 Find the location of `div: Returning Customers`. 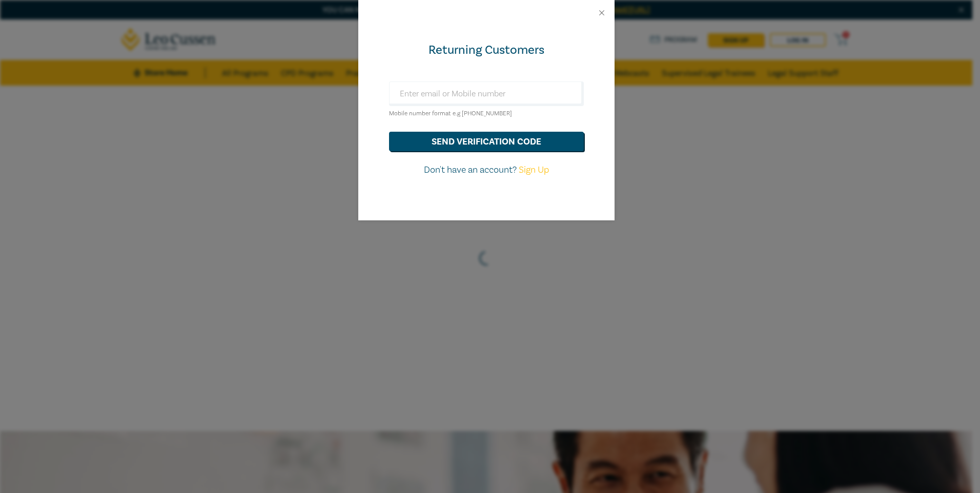

div: Returning Customers is located at coordinates (487, 50).